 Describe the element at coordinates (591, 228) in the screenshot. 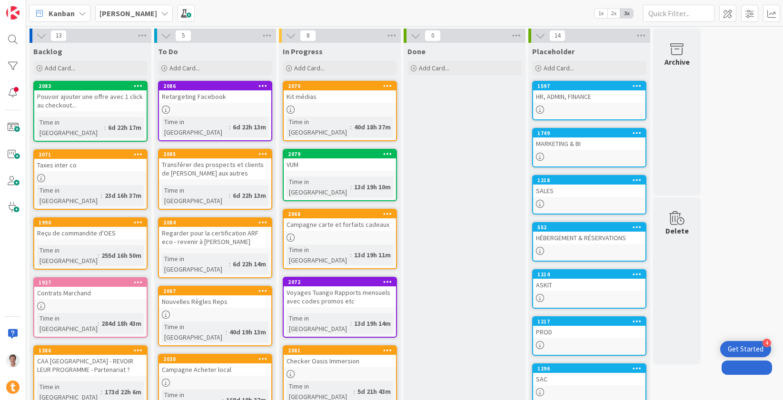

I see `div: 552` at that location.